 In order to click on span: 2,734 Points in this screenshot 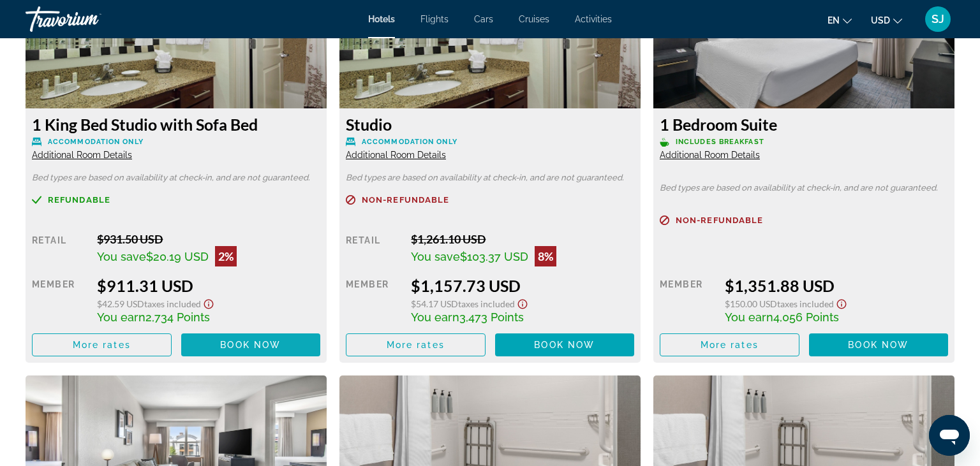, I will do `click(177, 317)`.